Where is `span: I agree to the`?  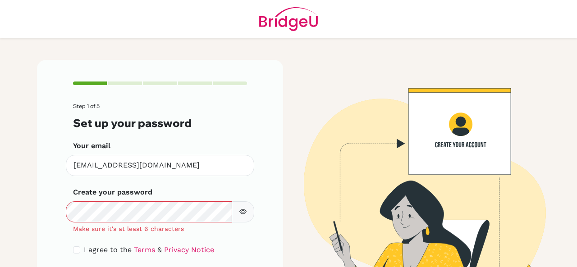
span: I agree to the is located at coordinates (108, 250).